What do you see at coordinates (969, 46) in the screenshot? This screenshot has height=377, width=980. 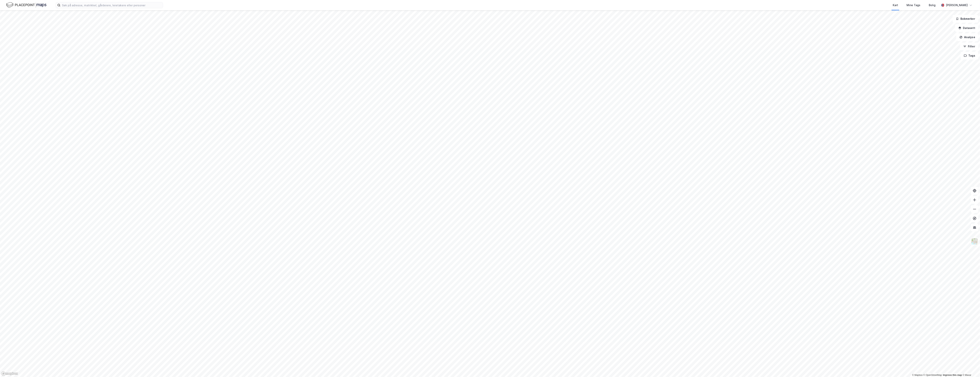 I see `button: Filter` at bounding box center [969, 46].